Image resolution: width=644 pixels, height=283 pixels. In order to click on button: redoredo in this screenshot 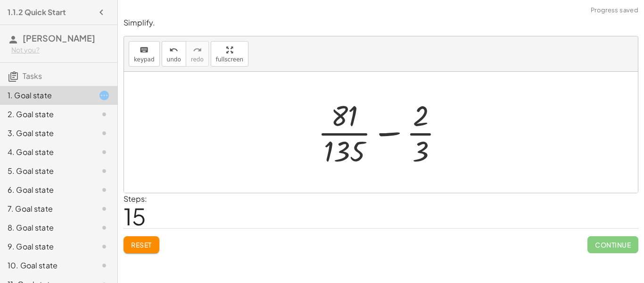, I will do `click(198, 54)`.